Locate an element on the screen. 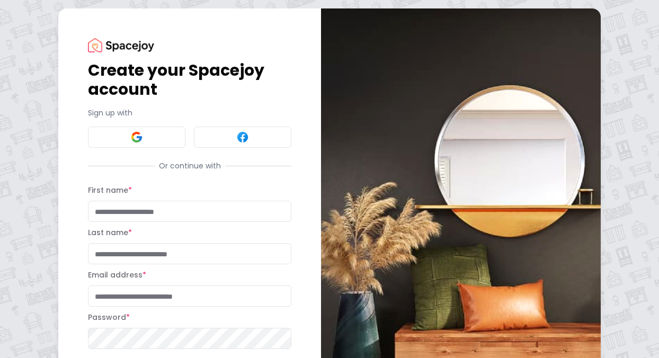  img: Google signin is located at coordinates (137, 137).